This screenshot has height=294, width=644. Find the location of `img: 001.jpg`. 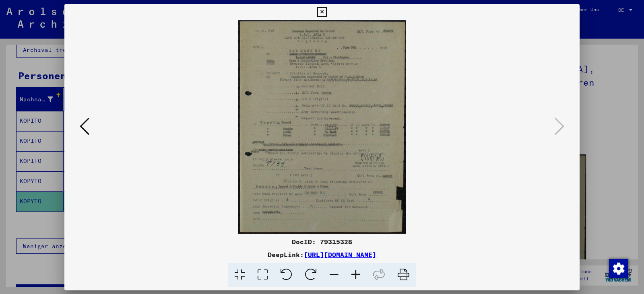

img: 001.jpg is located at coordinates (322, 126).